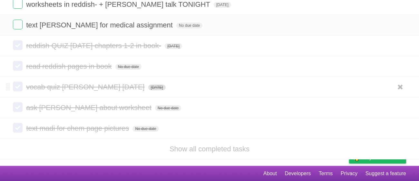 The image size is (419, 181). Describe the element at coordinates (382, 157) in the screenshot. I see `span: Buy me a coffee` at that location.